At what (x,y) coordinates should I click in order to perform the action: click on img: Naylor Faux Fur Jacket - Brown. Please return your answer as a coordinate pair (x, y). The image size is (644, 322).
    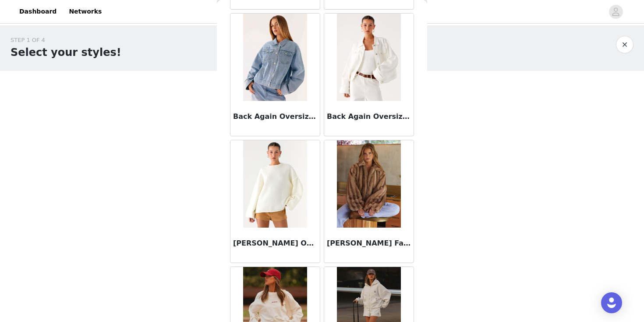
    Looking at the image, I should click on (369, 184).